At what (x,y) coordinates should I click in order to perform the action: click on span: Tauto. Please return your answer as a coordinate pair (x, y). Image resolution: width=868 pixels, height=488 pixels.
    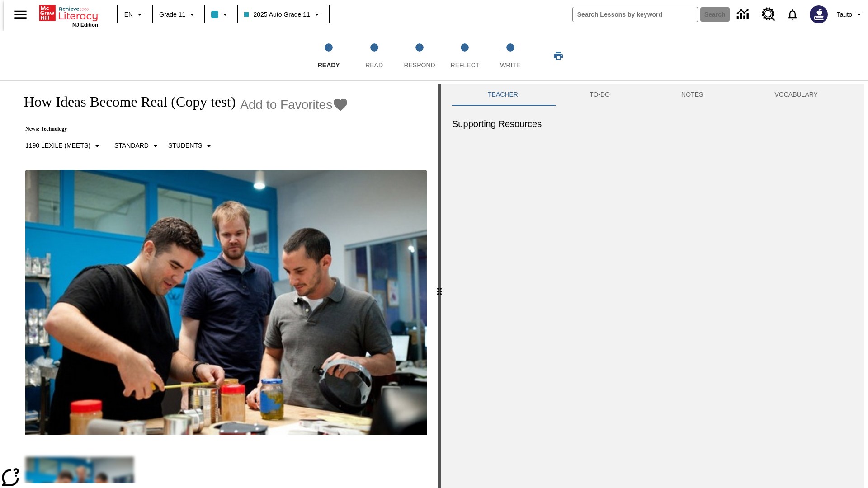
    Looking at the image, I should click on (845, 14).